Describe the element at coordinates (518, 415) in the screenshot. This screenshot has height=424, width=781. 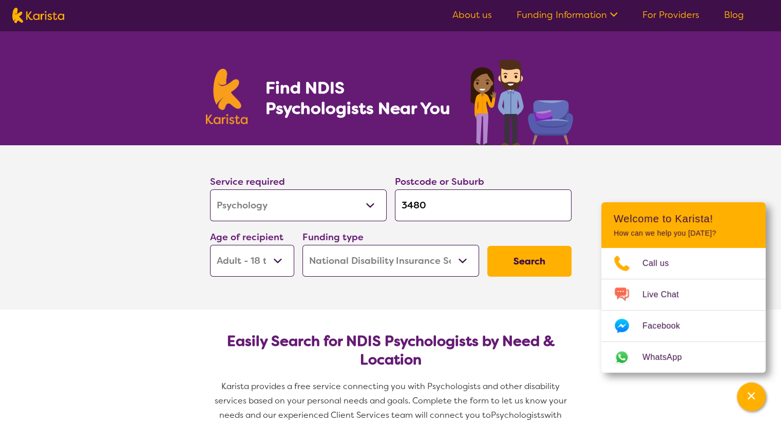
I see `span: Psychologists` at that location.